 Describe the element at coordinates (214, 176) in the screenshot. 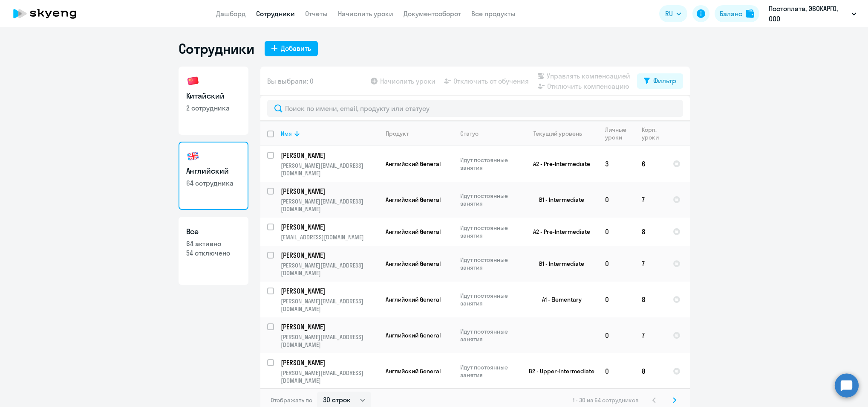

I see `a: Английский64 сотрудника` at that location.